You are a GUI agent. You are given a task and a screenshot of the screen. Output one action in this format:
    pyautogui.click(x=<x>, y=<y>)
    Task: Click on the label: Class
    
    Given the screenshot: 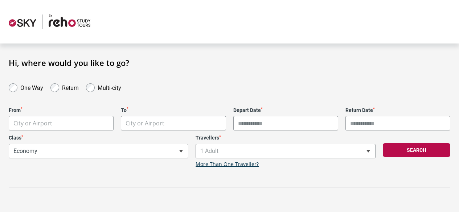 What is the action you would take?
    pyautogui.click(x=98, y=138)
    